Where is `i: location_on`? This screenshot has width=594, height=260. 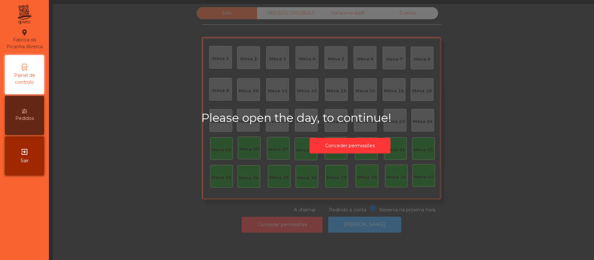 i: location_on is located at coordinates (24, 33).